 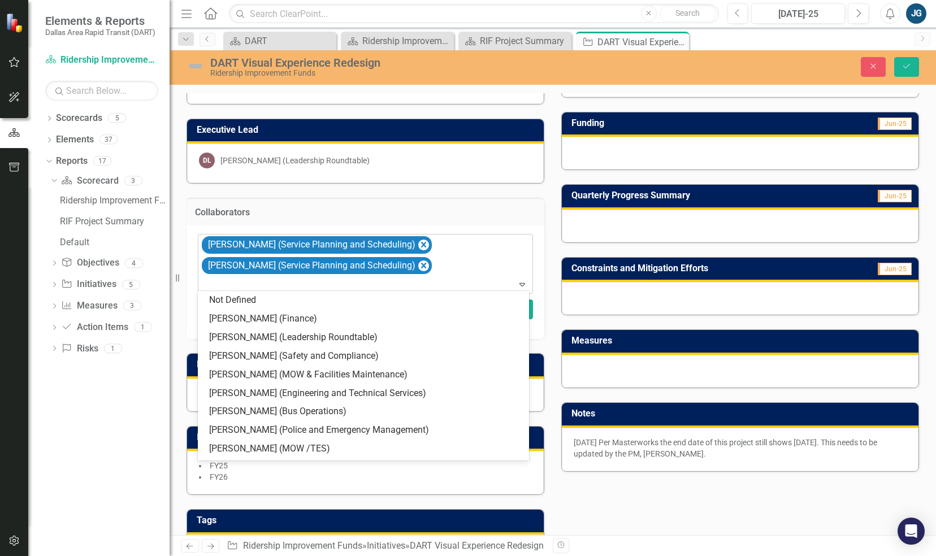 What do you see at coordinates (90, 263) in the screenshot?
I see `a: Objectives` at bounding box center [90, 263].